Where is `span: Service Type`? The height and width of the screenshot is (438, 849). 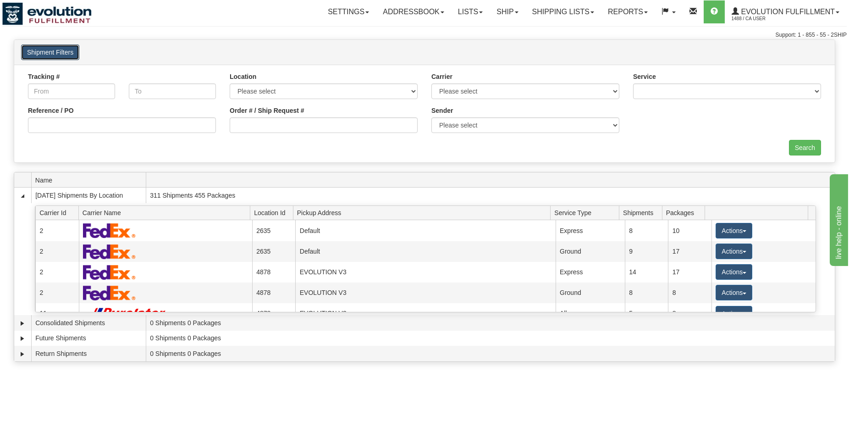
span: Service Type is located at coordinates (587, 212).